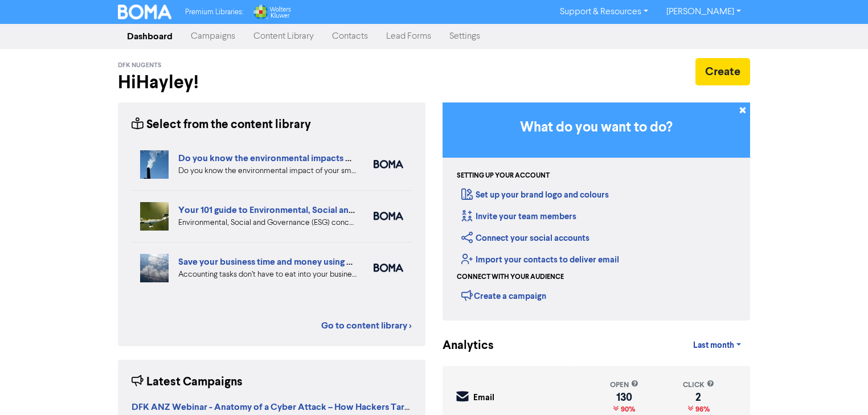 The width and height of the screenshot is (868, 415). Describe the element at coordinates (389, 267) in the screenshot. I see `img: boma_accounting` at that location.